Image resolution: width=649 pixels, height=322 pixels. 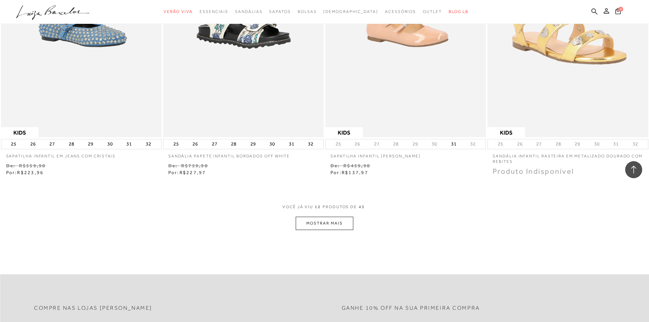 I want to click on span: 12, so click(x=318, y=210).